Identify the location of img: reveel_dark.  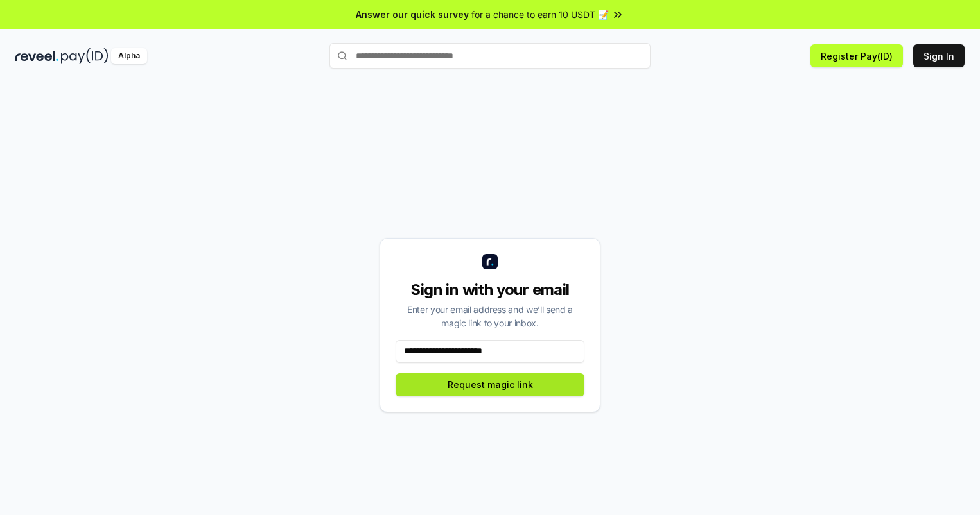
(36, 56).